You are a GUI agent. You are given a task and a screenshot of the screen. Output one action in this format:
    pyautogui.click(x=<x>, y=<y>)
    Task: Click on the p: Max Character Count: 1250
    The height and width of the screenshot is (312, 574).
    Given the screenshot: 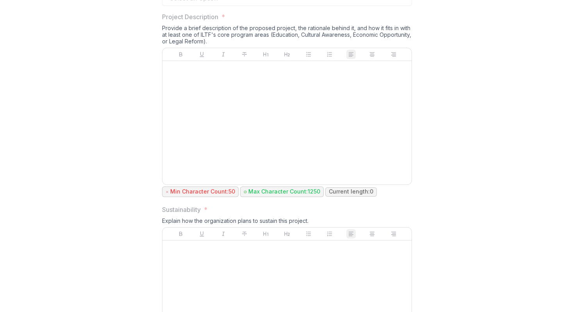 What is the action you would take?
    pyautogui.click(x=284, y=191)
    